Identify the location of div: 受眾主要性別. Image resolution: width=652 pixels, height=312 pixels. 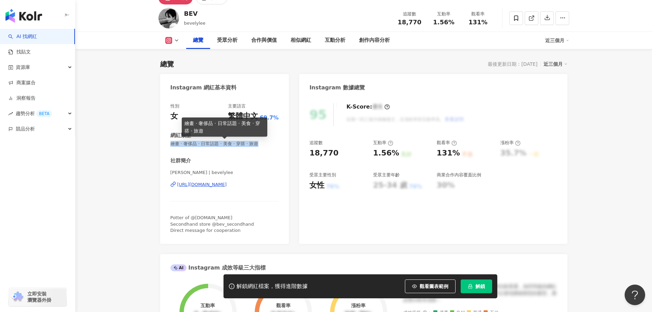
(323, 175).